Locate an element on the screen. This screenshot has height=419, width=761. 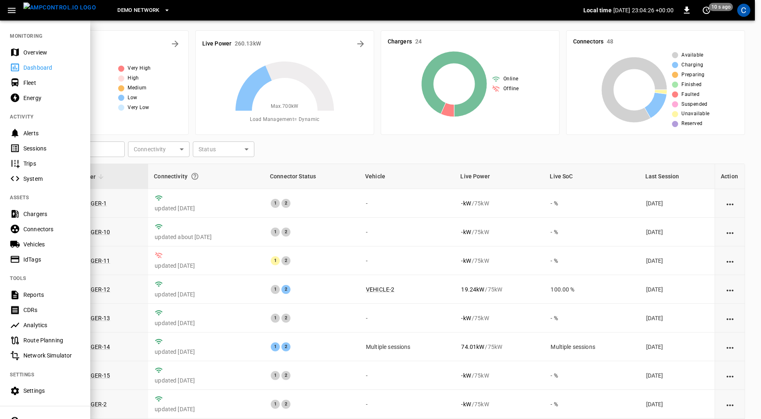
p: Local time is located at coordinates (597, 10).